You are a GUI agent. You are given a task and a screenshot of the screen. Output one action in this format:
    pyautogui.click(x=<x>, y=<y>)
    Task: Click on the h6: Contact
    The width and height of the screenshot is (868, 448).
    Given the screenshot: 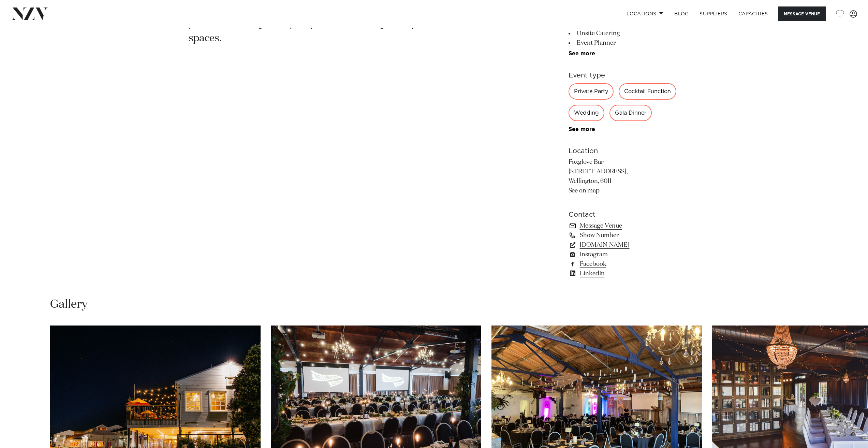 What is the action you would take?
    pyautogui.click(x=624, y=215)
    